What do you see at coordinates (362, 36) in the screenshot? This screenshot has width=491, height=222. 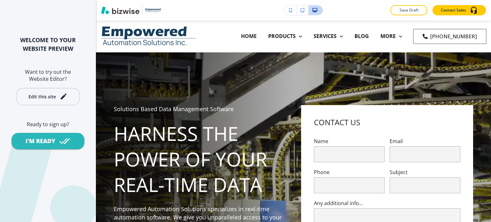 I see `p: BLOG` at bounding box center [362, 36].